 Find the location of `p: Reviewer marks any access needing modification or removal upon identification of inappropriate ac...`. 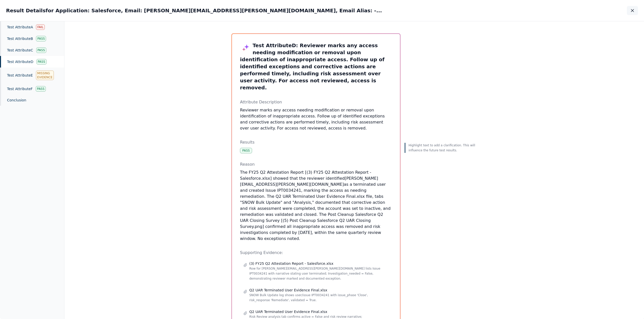

p: Reviewer marks any access needing modification or removal upon identification of inappropriate ac... is located at coordinates (316, 120).